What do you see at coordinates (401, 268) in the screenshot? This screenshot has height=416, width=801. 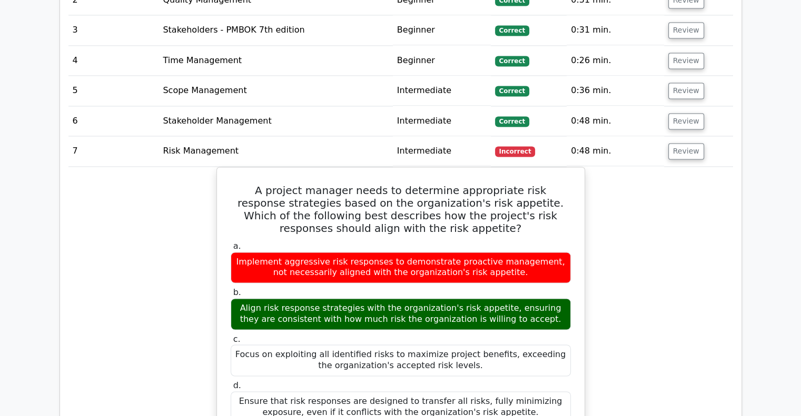 I see `div: Implement aggressive risk responses to demonstrate proactive management, not necessarily aligned ...` at bounding box center [401, 268].